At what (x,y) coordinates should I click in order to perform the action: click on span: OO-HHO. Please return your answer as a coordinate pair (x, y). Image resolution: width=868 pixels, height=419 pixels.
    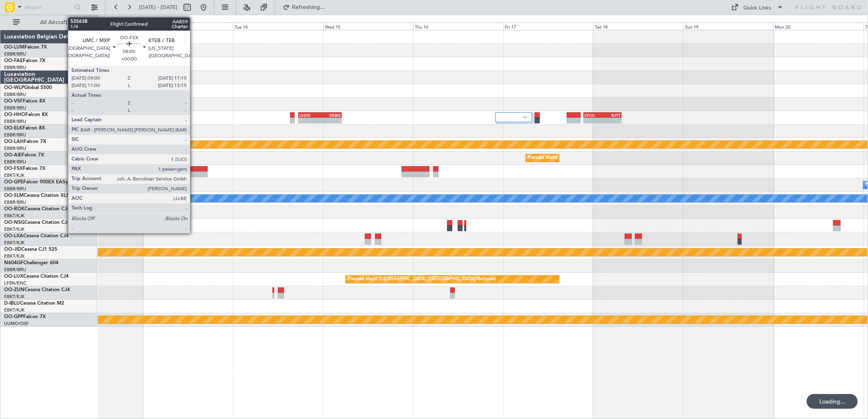
    Looking at the image, I should click on (15, 115).